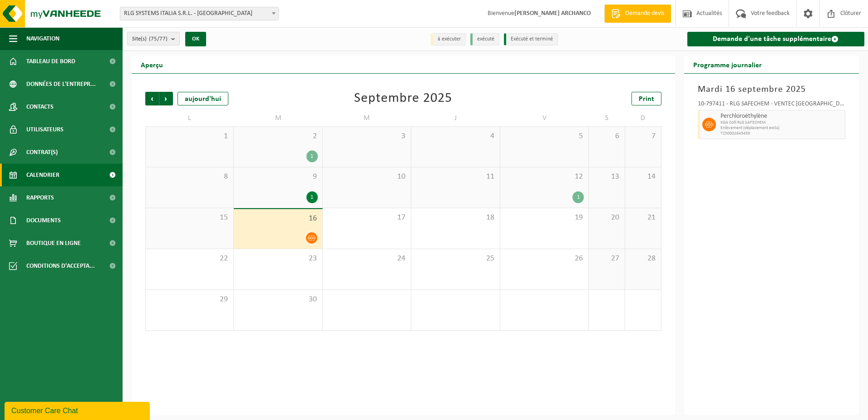 The width and height of the screenshot is (868, 420). What do you see at coordinates (643, 136) in the screenshot?
I see `span: 7` at bounding box center [643, 136].